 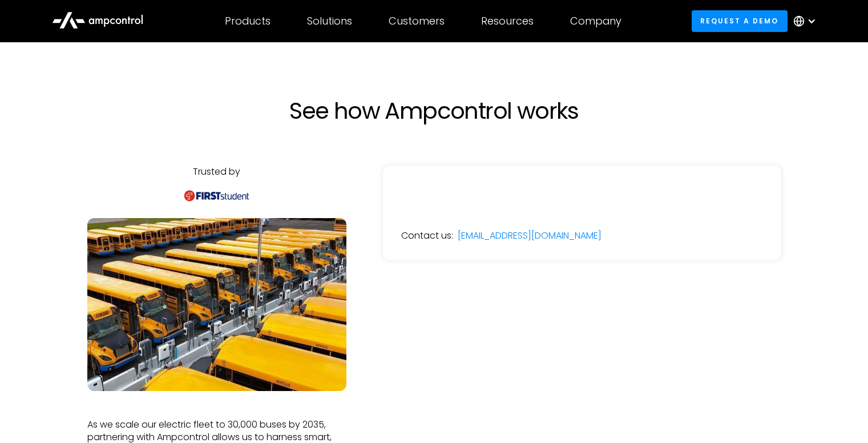 What do you see at coordinates (427, 236) in the screenshot?
I see `div: Contact us:` at bounding box center [427, 236].